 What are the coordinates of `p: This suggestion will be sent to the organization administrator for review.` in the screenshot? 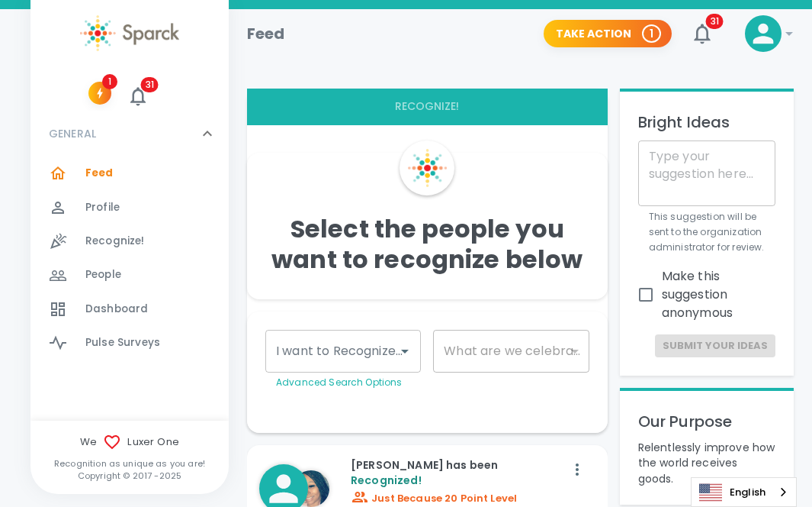 It's located at (707, 232).